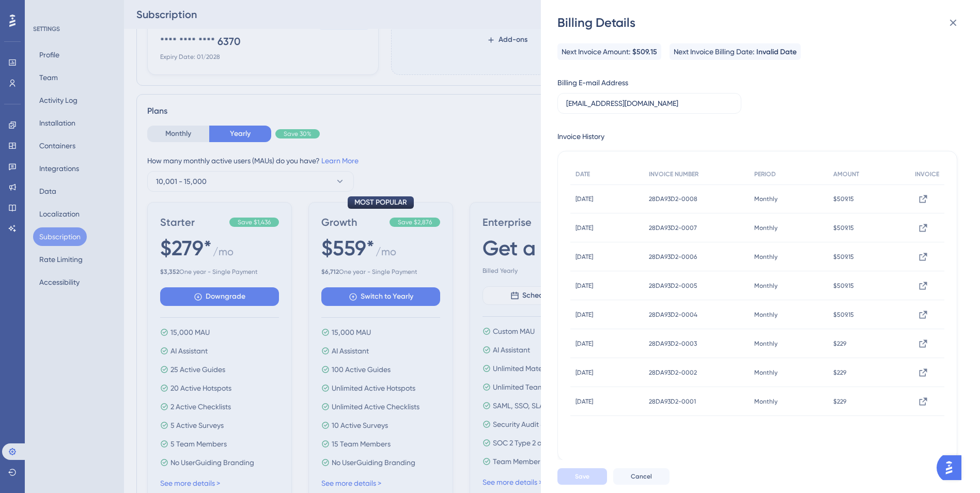 The height and width of the screenshot is (493, 980). Describe the element at coordinates (777, 52) in the screenshot. I see `span: Invalid Date` at that location.